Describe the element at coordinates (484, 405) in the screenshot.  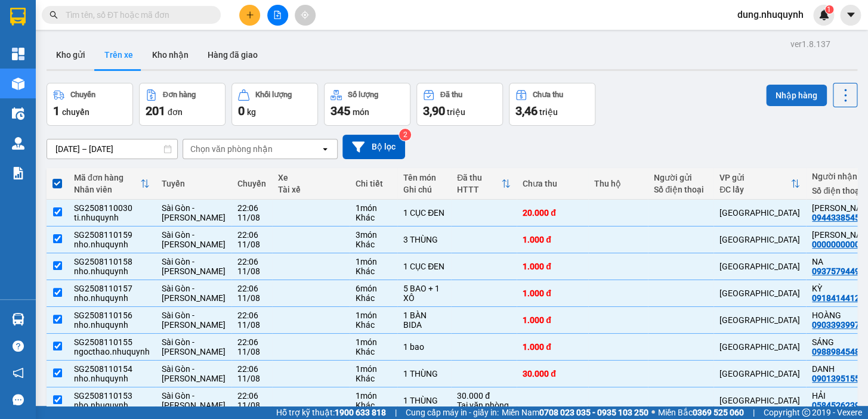
I see `div: Tại văn phòng` at that location.